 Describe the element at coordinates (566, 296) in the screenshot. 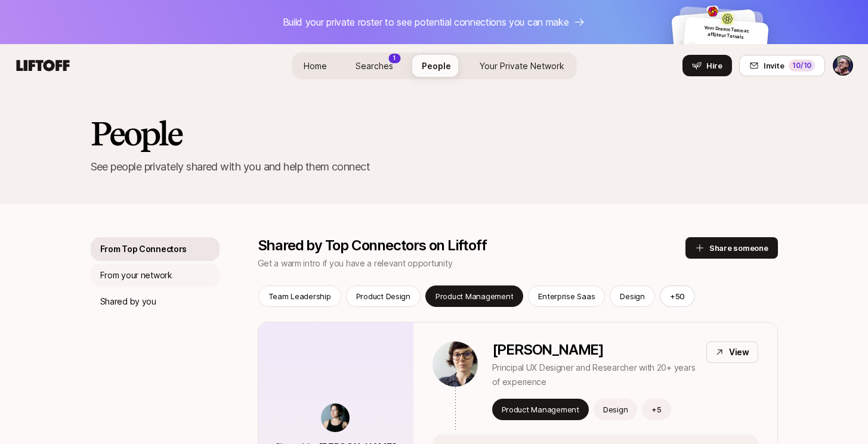

I see `div: Enterprise Saas` at that location.